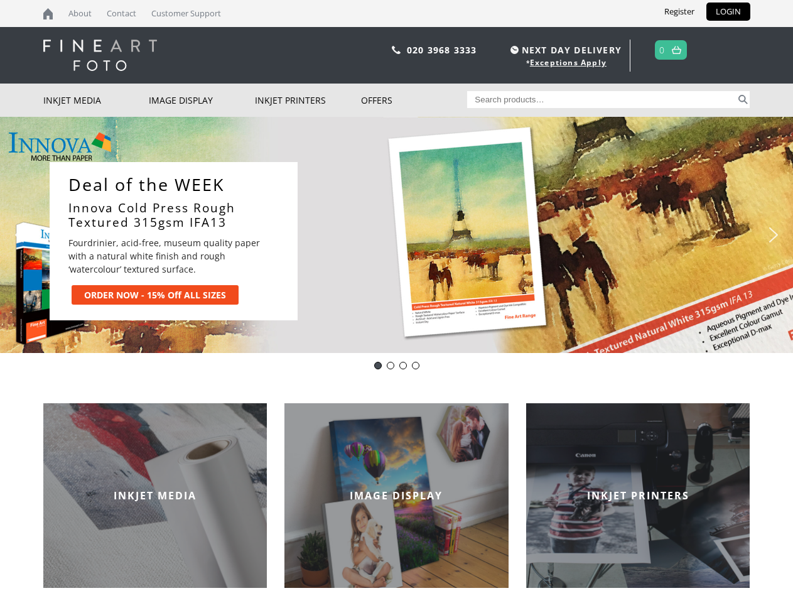 The height and width of the screenshot is (603, 793). What do you see at coordinates (774, 235) in the screenshot?
I see `img: next arrow` at bounding box center [774, 235].